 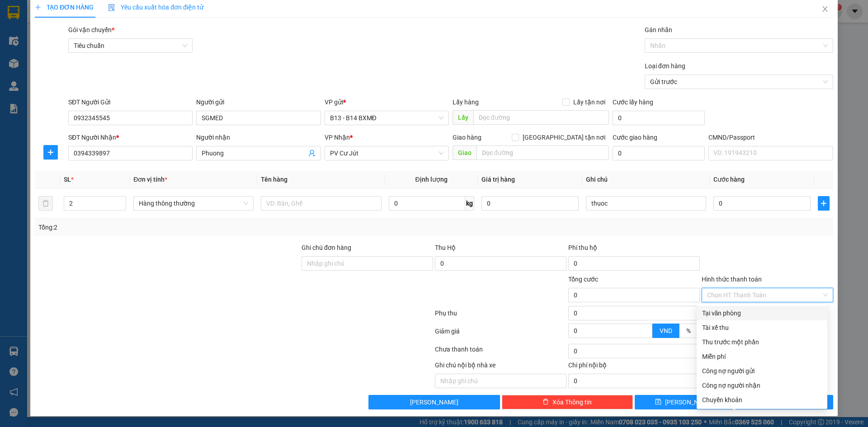 I want to click on div: Chi phí nội bộ, so click(x=634, y=367).